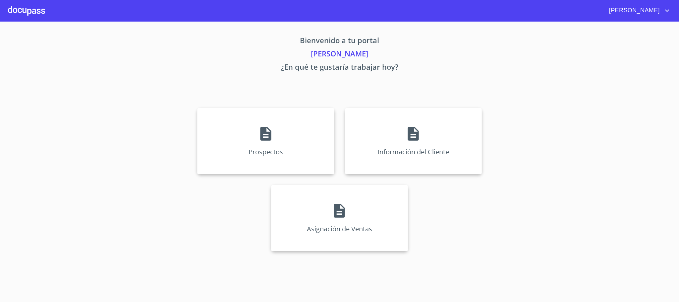 The image size is (679, 302). Describe the element at coordinates (638, 11) in the screenshot. I see `button: account of current user` at that location.